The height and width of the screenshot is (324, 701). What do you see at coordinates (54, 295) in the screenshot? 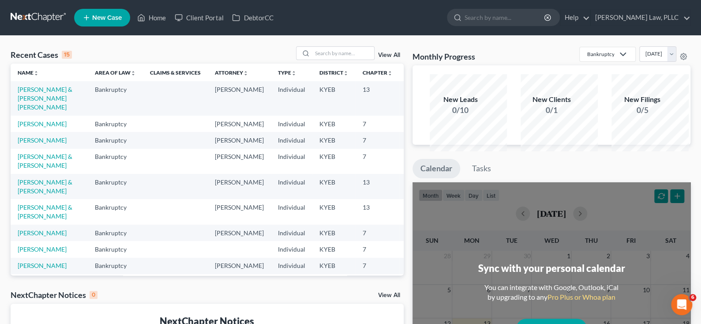
I see `div: NextChapter Notices` at bounding box center [54, 295].